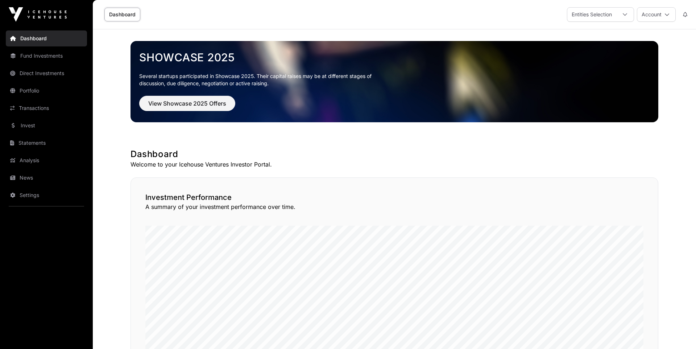 Image resolution: width=696 pixels, height=349 pixels. I want to click on a: View Showcase 2025 Offers, so click(187, 107).